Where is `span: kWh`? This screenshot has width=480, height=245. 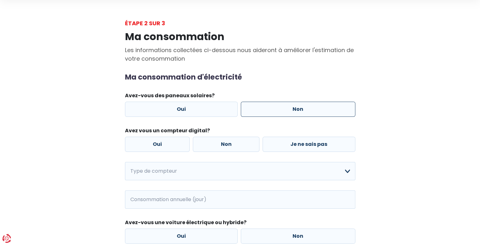 span: kWh is located at coordinates (134, 200).